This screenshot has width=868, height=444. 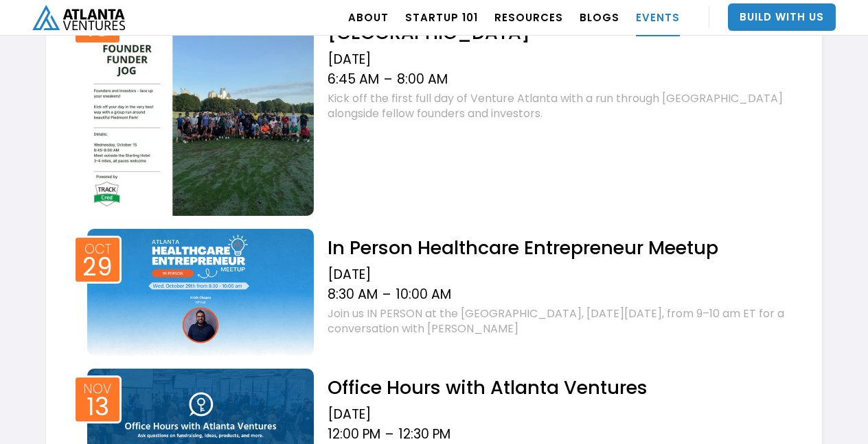 What do you see at coordinates (423, 80) in the screenshot?
I see `div: 8:00 AM` at bounding box center [423, 80].